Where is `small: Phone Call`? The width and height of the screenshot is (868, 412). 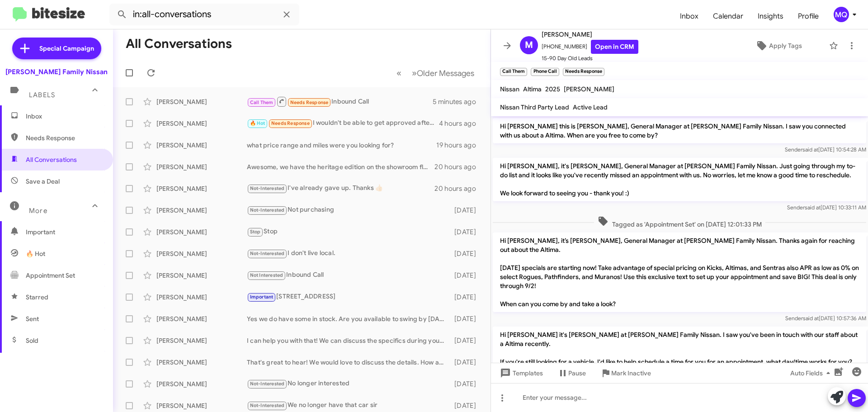
small: Phone Call is located at coordinates (545, 72).